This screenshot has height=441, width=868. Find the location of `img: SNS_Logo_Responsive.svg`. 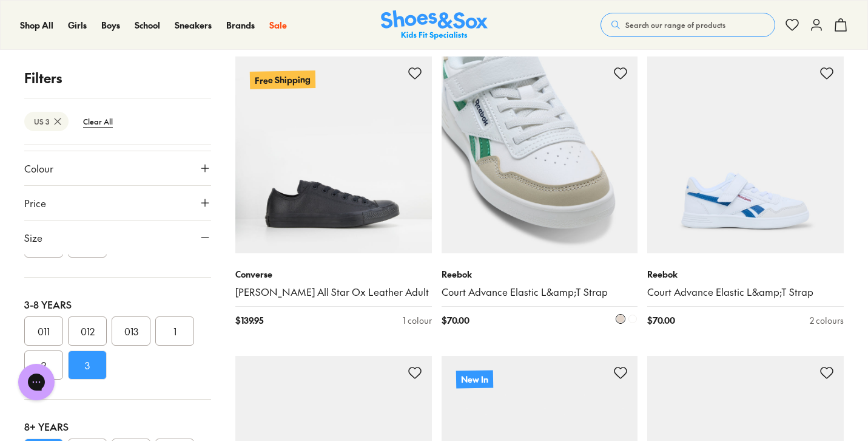

img: SNS_Logo_Responsive.svg is located at coordinates (434, 25).